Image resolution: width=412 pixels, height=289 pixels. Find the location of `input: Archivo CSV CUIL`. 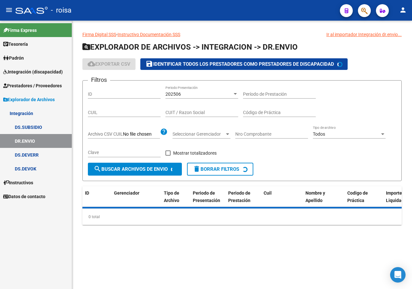

input: Archivo CSV CUIL is located at coordinates (141, 134).